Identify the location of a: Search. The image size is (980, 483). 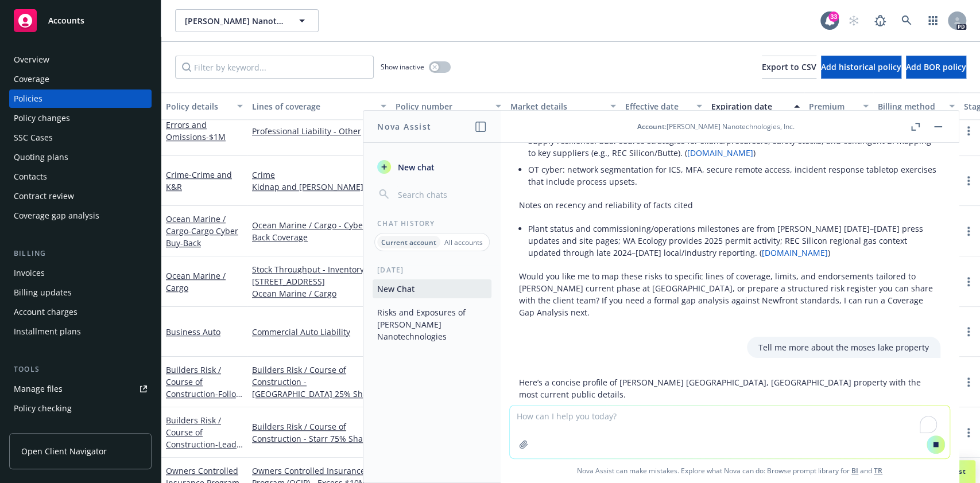
(906, 20).